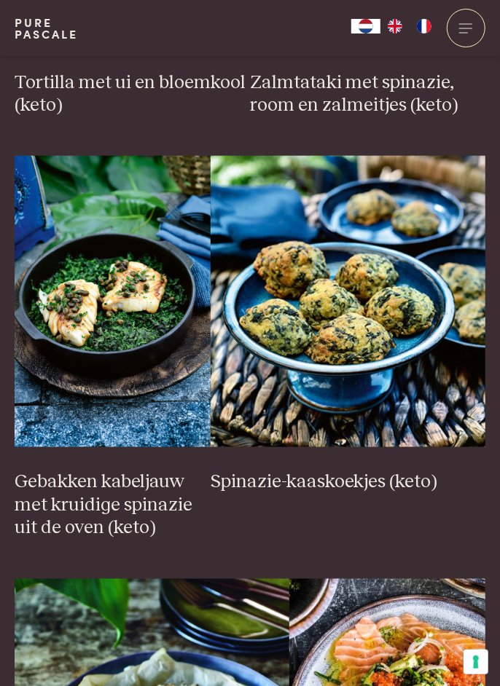  What do you see at coordinates (112, 506) in the screenshot?
I see `h3: Gebakken kabeljauw met kruidige spinazie uit de oven (keto)` at bounding box center [112, 506].